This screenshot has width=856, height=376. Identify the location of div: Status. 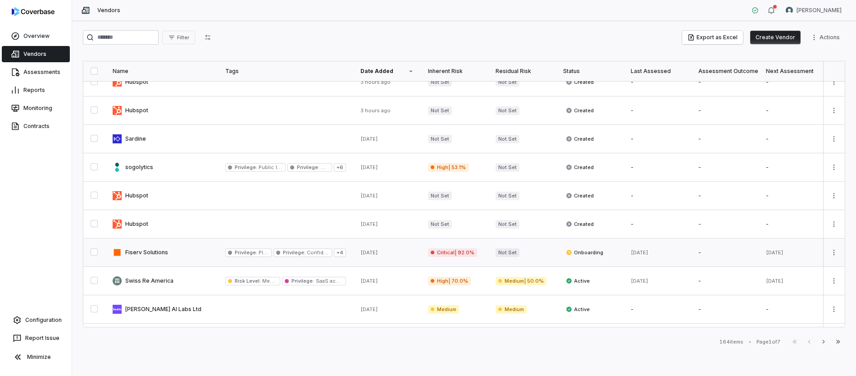
(590, 71).